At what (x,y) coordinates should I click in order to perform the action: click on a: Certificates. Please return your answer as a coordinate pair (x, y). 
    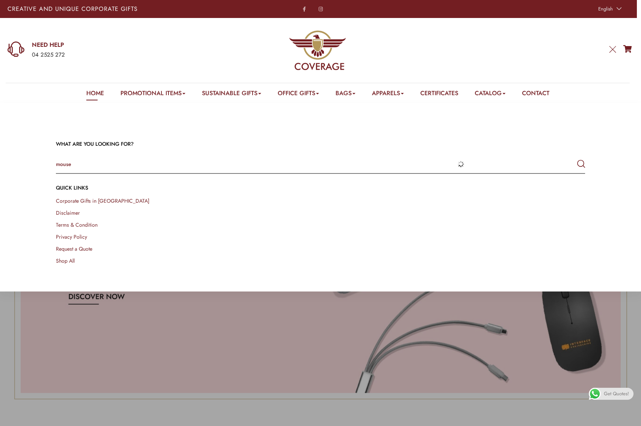
    Looking at the image, I should click on (439, 95).